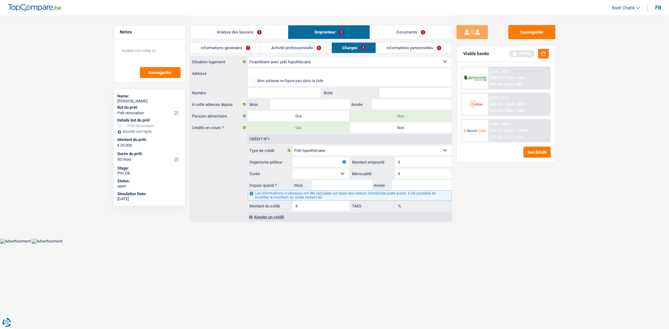  What do you see at coordinates (149, 168) in the screenshot?
I see `div: Stage:` at bounding box center [149, 168].